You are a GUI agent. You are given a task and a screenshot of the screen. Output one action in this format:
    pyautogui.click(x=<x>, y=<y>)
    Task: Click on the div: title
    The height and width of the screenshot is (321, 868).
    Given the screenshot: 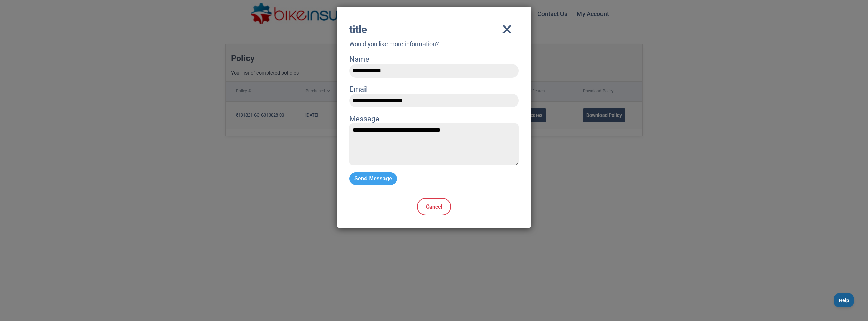 What is the action you would take?
    pyautogui.click(x=358, y=29)
    